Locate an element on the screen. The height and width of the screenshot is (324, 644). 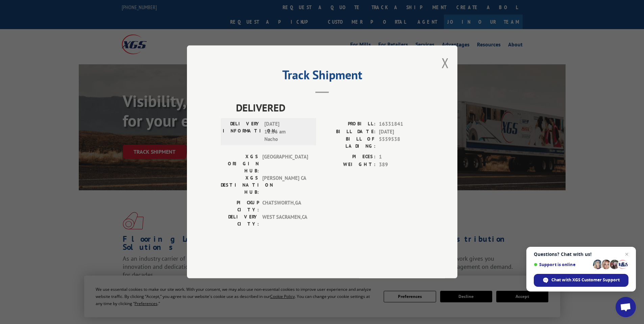
label: PICKUP CITY: is located at coordinates (240, 207).